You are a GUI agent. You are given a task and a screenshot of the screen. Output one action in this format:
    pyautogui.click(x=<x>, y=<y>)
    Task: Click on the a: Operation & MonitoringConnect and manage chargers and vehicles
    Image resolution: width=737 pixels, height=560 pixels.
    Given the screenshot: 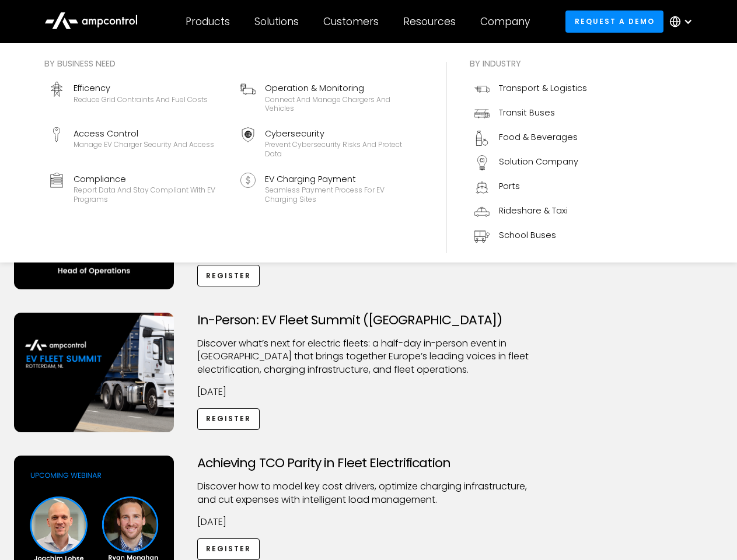 What is the action you would take?
    pyautogui.click(x=329, y=97)
    